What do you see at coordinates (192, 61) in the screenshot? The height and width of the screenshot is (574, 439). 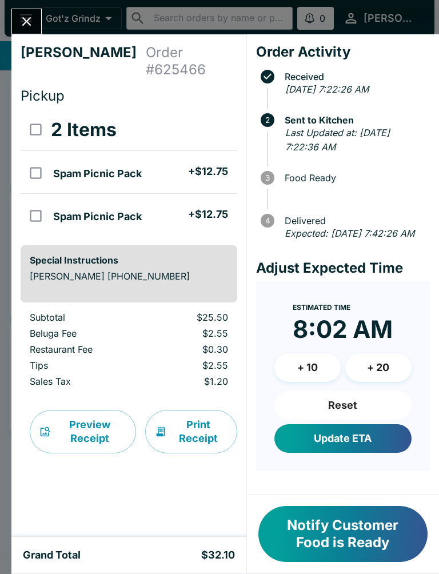 I see `h4: Order # 625466` at bounding box center [192, 61].